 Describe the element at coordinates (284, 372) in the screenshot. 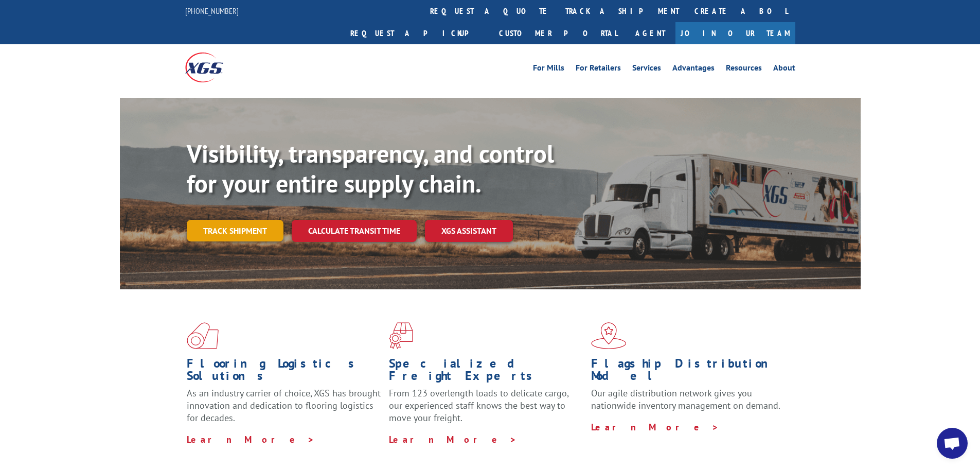

I see `h1: Flooring Logistics Solutions` at that location.